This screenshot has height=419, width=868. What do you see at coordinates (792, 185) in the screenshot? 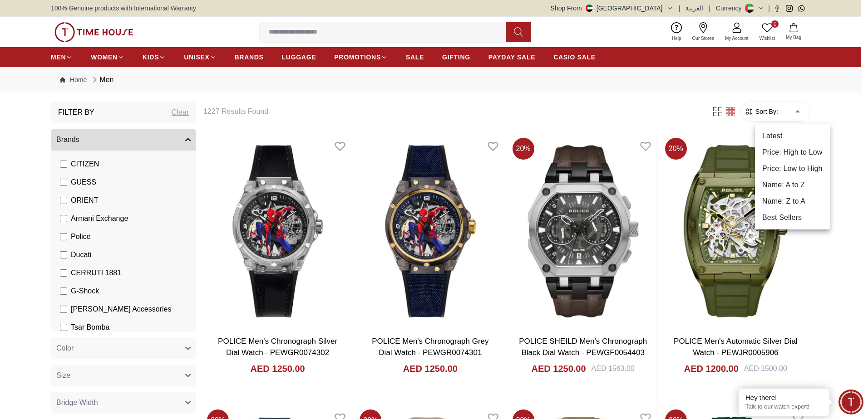
I see `li: Name: A to Z` at bounding box center [792, 185].